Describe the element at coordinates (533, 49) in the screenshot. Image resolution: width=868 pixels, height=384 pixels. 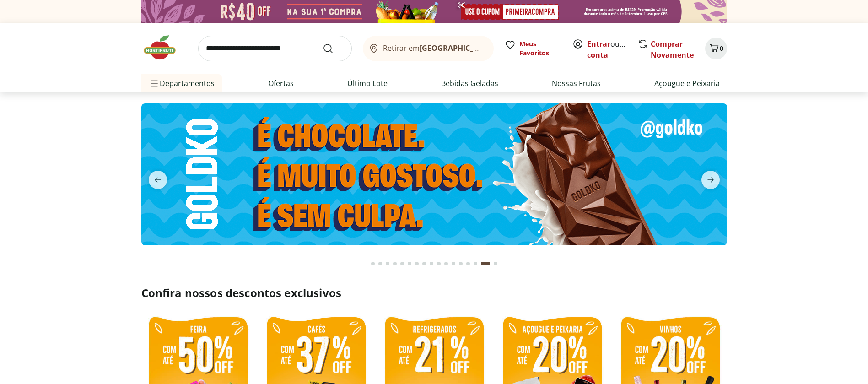
I see `a: Meus Favoritos` at that location.